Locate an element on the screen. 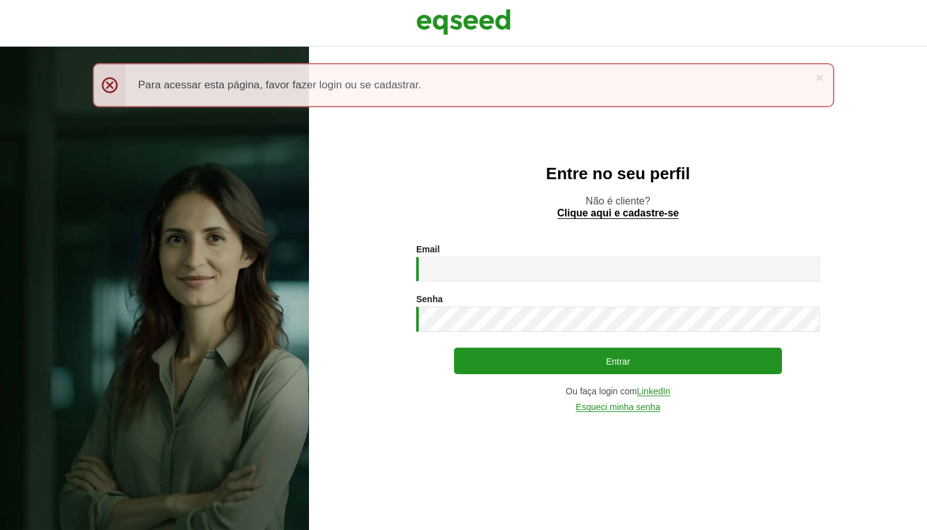 The height and width of the screenshot is (530, 927). button: Entrar is located at coordinates (618, 361).